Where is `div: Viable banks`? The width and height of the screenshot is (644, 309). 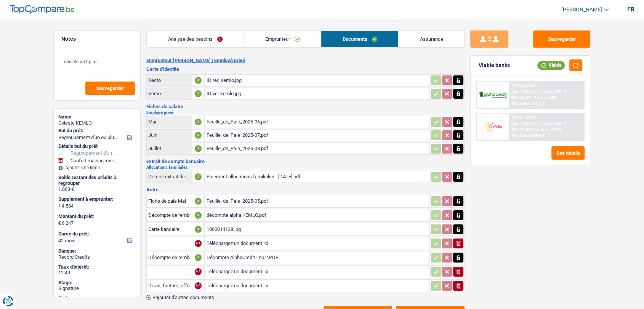 div: Viable banks is located at coordinates (494, 65).